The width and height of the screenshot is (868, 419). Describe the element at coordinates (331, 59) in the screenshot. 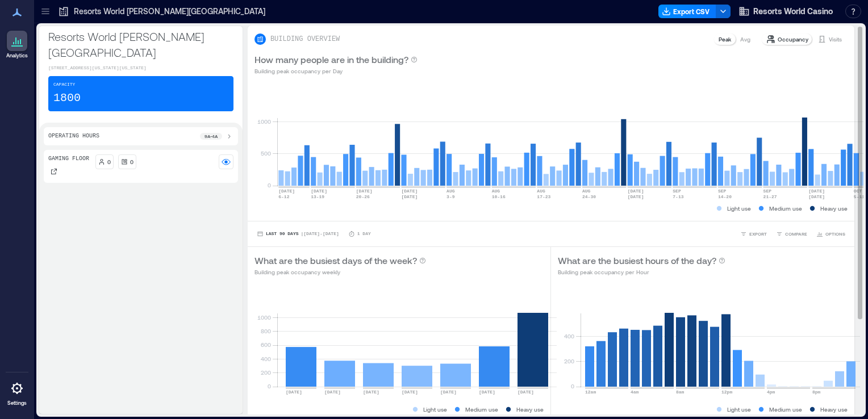

I see `p: How many people are in the building?` at that location.